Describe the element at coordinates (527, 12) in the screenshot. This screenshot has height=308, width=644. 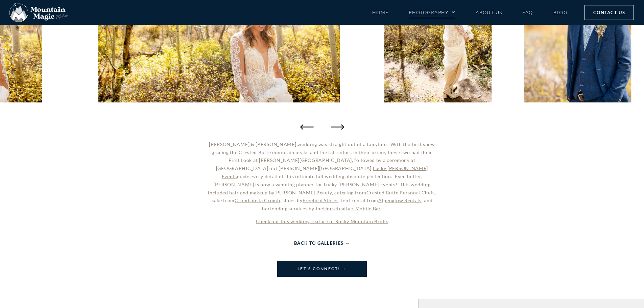
I see `a: FAQ` at that location.